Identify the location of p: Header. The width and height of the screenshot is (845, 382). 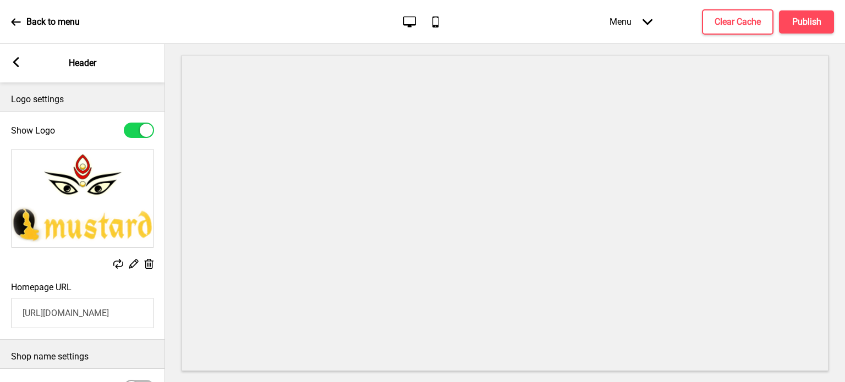
(82, 63).